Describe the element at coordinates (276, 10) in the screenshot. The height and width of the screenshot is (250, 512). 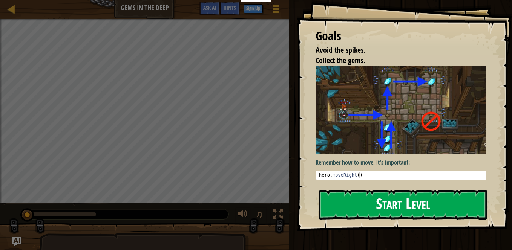
I see `button: Show game menu` at that location.